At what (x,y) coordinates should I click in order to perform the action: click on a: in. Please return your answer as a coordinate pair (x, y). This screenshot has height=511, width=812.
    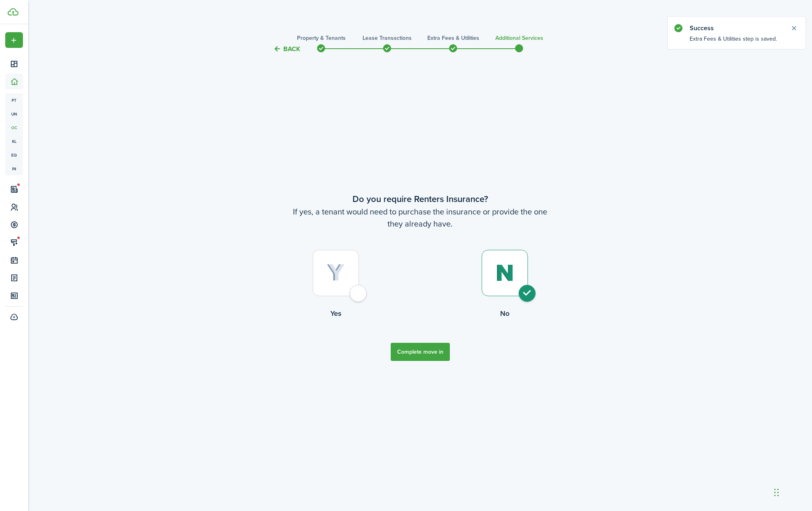
    Looking at the image, I should click on (14, 168).